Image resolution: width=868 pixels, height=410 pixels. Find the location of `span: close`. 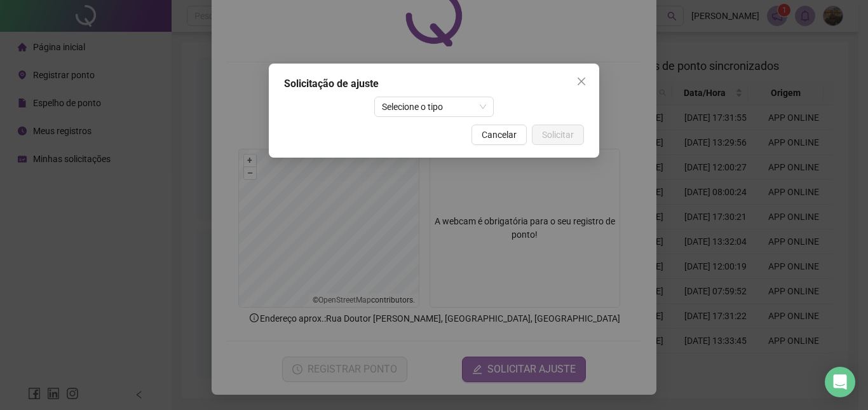

span: close is located at coordinates (581, 81).